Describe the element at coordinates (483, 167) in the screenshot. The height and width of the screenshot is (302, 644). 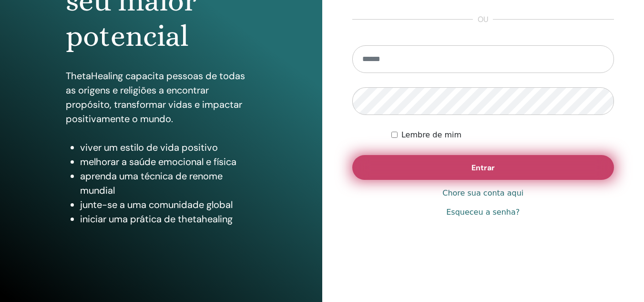
I see `font: Entrar` at that location.